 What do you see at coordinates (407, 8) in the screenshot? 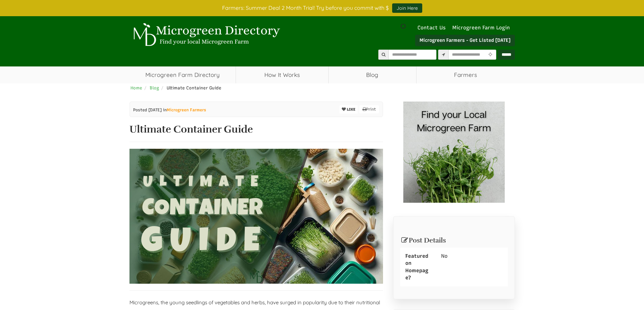
I see `a: Join Here` at bounding box center [407, 8].